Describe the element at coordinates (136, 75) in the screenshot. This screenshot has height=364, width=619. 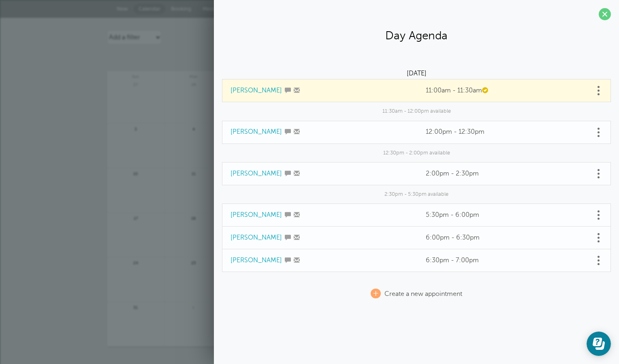
I see `span: Sun` at that location.